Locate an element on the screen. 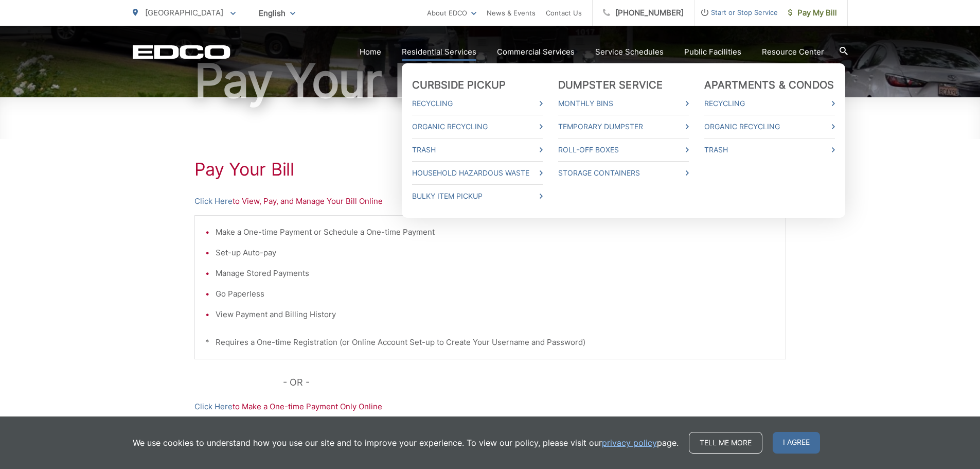  li: View Payment and Billing History is located at coordinates (495, 315).